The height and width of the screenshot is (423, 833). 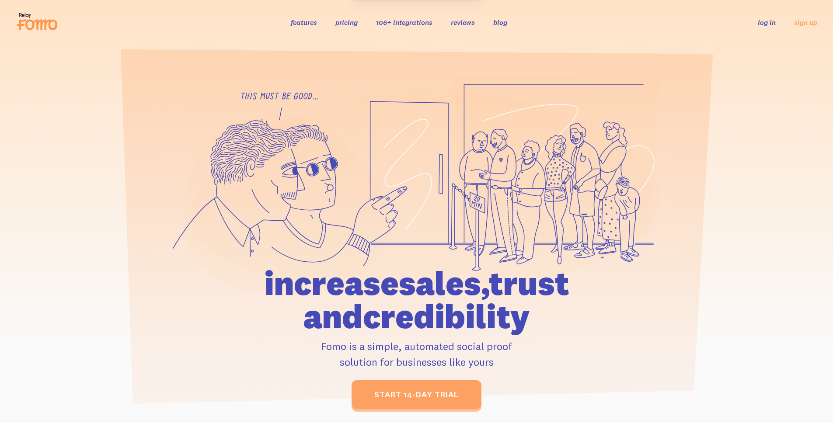 What do you see at coordinates (805, 22) in the screenshot?
I see `a: sign up` at bounding box center [805, 22].